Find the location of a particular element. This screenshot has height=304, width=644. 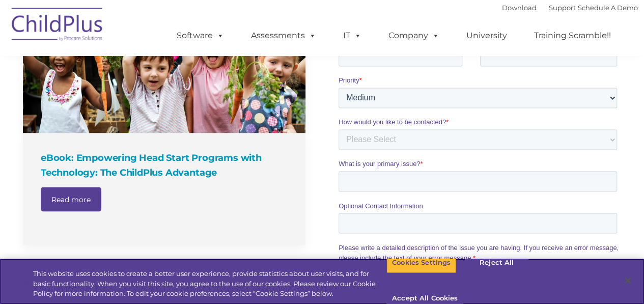

a: IT is located at coordinates (352, 36).